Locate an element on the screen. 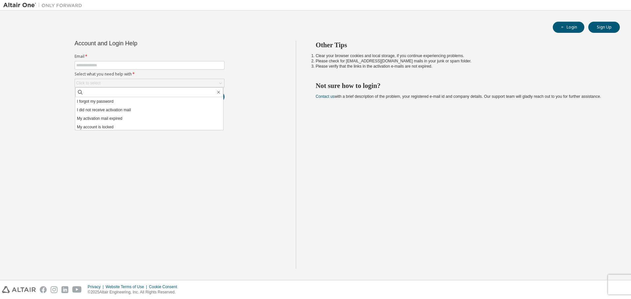  label: Email is located at coordinates (149, 57).